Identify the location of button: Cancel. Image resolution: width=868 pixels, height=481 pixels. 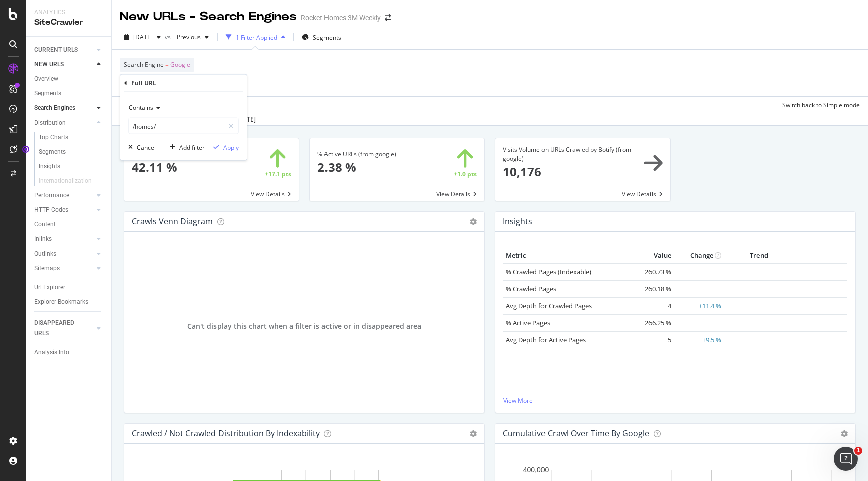
(140, 147).